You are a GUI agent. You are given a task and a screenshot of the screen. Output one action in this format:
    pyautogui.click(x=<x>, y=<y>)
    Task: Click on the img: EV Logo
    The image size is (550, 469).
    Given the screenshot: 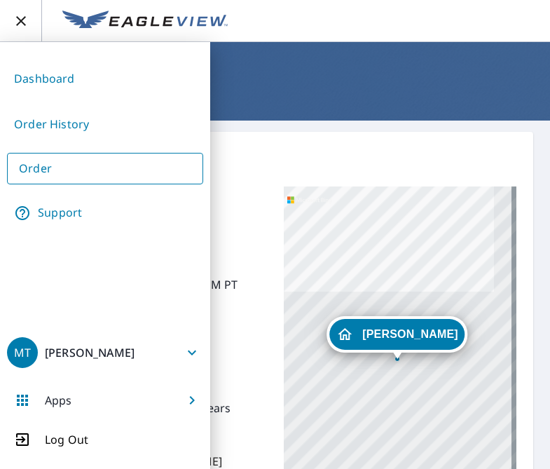 What is the action you would take?
    pyautogui.click(x=145, y=21)
    